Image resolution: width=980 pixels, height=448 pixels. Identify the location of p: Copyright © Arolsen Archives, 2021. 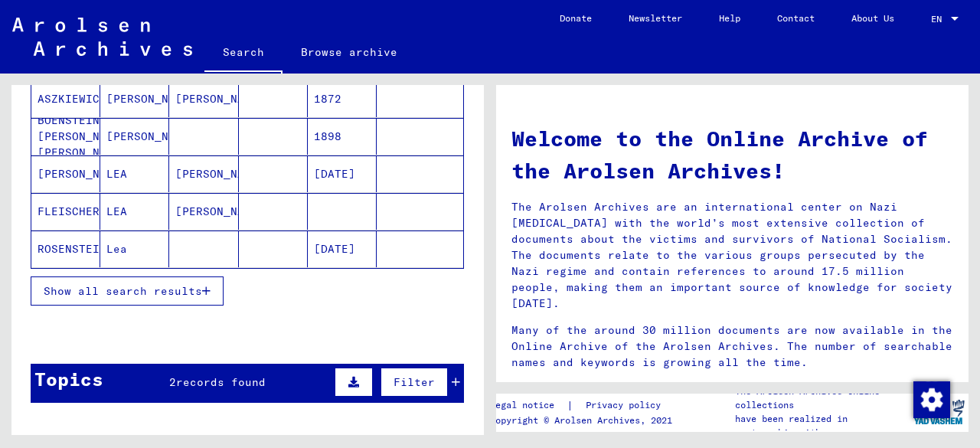
(584, 420).